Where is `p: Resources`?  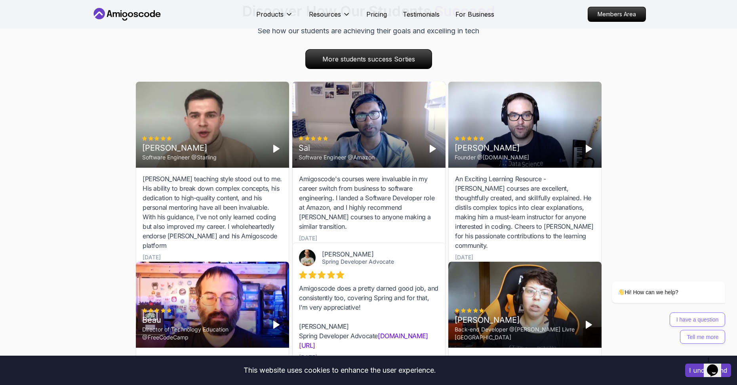
p: Resources is located at coordinates (325, 14).